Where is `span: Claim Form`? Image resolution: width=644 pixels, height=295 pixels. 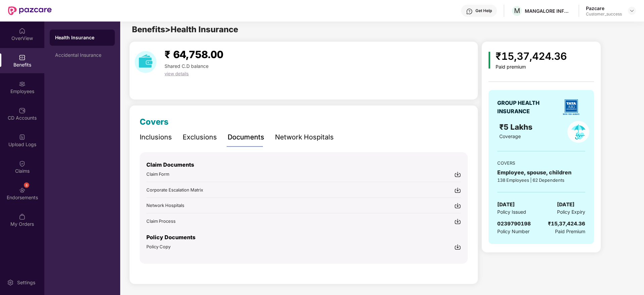
span: Claim Form is located at coordinates (158, 174).